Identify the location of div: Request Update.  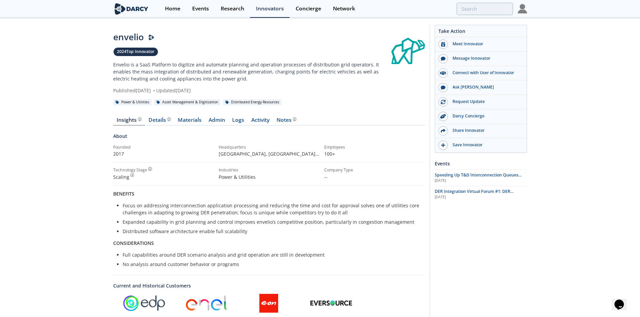
(485, 102).